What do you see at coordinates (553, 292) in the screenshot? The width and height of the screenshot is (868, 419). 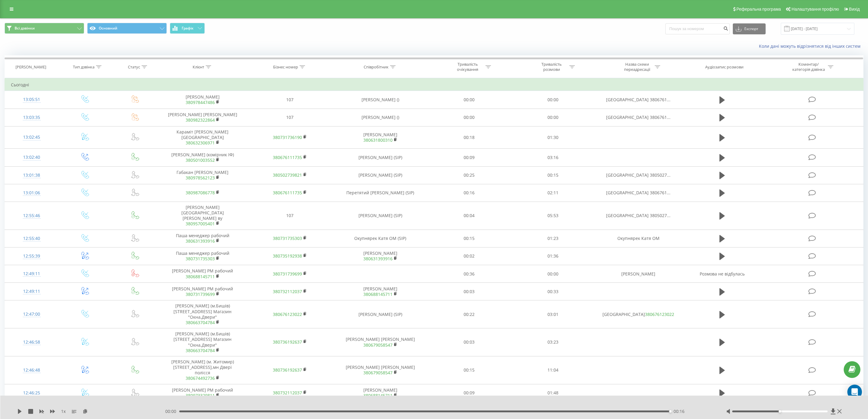 I see `td: 00:33` at bounding box center [553, 292].